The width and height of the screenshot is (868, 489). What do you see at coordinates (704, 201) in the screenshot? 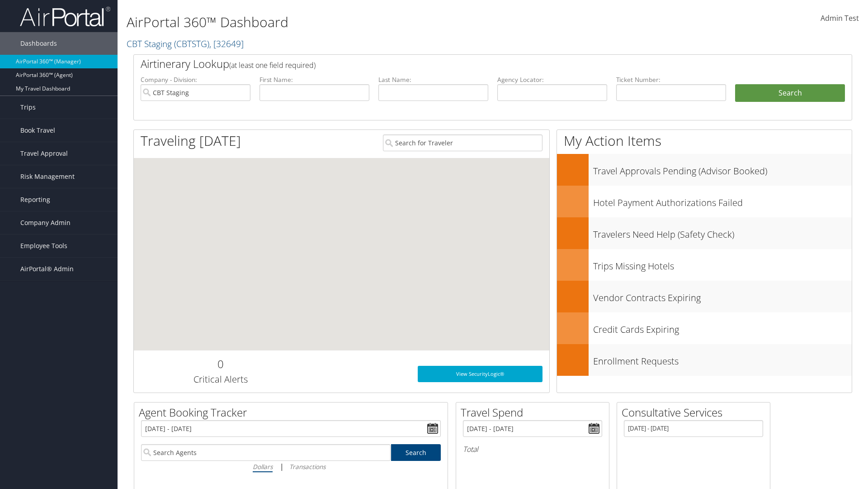
I see `a: Hotel Payment Authorizations Failed` at bounding box center [704, 201].